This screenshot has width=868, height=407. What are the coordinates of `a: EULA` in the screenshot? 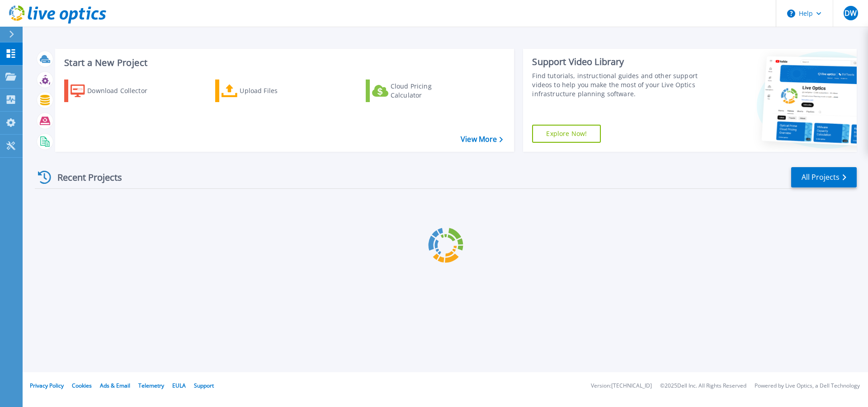 It's located at (179, 385).